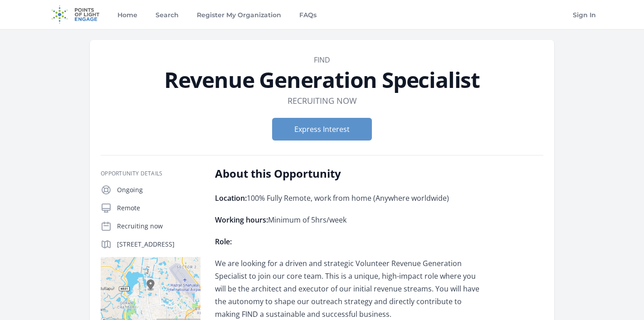  What do you see at coordinates (151, 173) in the screenshot?
I see `h3: Opportunity Details` at bounding box center [151, 173].